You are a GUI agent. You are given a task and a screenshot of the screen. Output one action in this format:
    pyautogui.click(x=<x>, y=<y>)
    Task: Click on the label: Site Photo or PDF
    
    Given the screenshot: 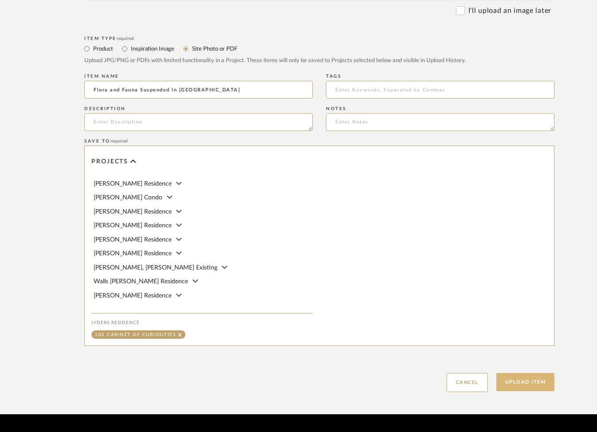 What is the action you would take?
    pyautogui.click(x=214, y=49)
    